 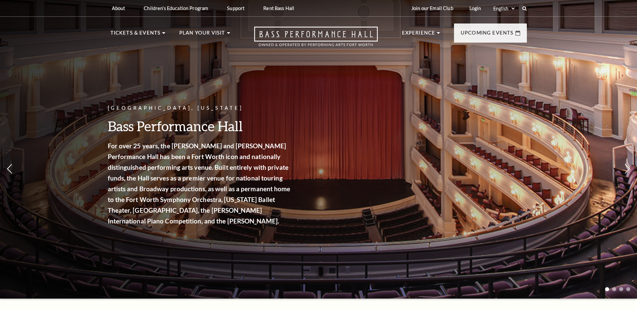 I want to click on select: Select:, so click(x=504, y=8).